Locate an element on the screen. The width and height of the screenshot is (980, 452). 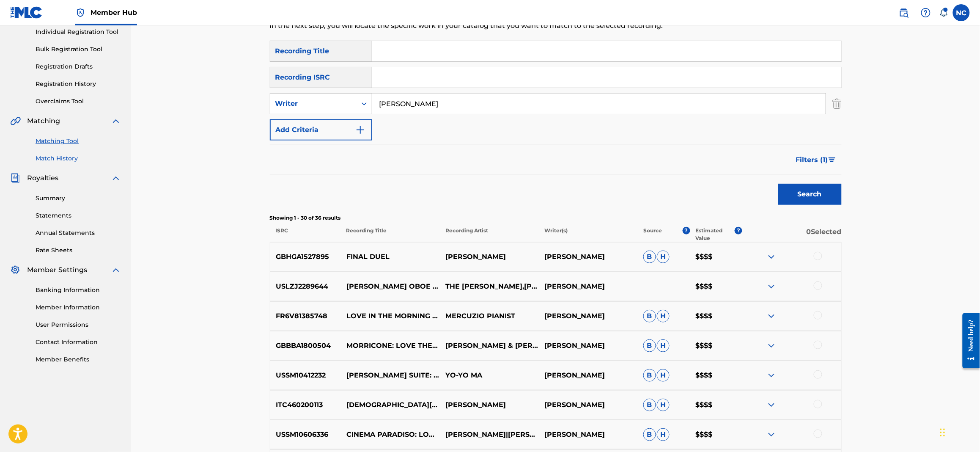
form: Search Form is located at coordinates (556, 125).